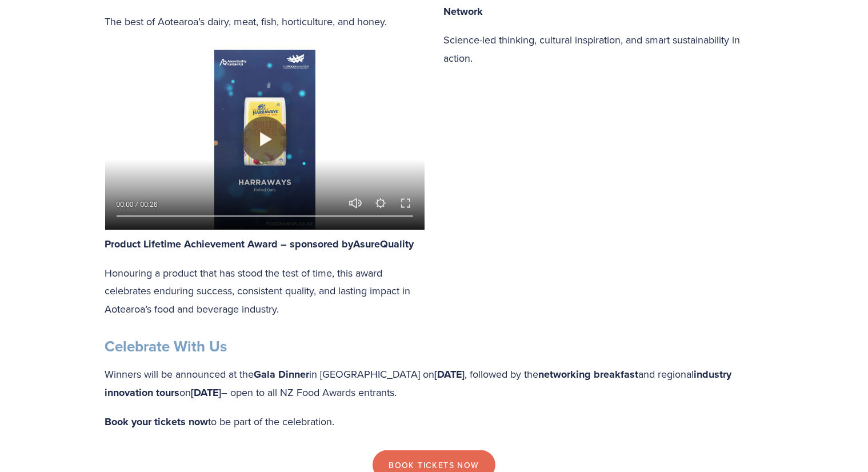  What do you see at coordinates (384, 243) in the screenshot?
I see `a: AsureQuality` at bounding box center [384, 243].